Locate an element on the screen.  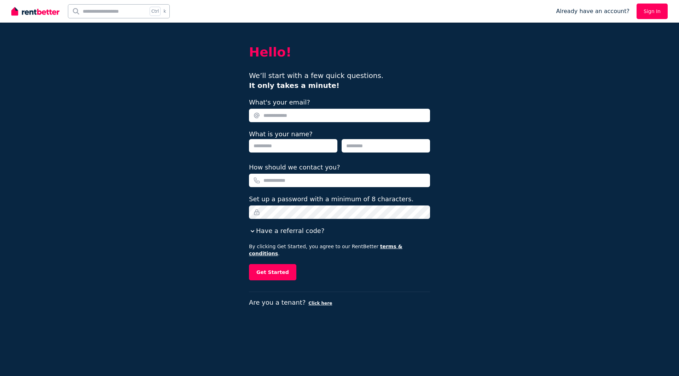
label: How should we contact you? is located at coordinates (294, 168).